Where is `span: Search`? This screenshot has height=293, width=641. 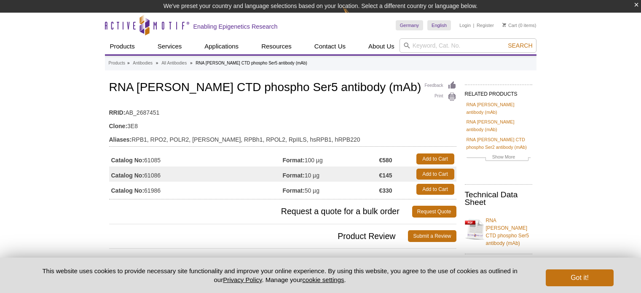 span: Search is located at coordinates (520, 46).